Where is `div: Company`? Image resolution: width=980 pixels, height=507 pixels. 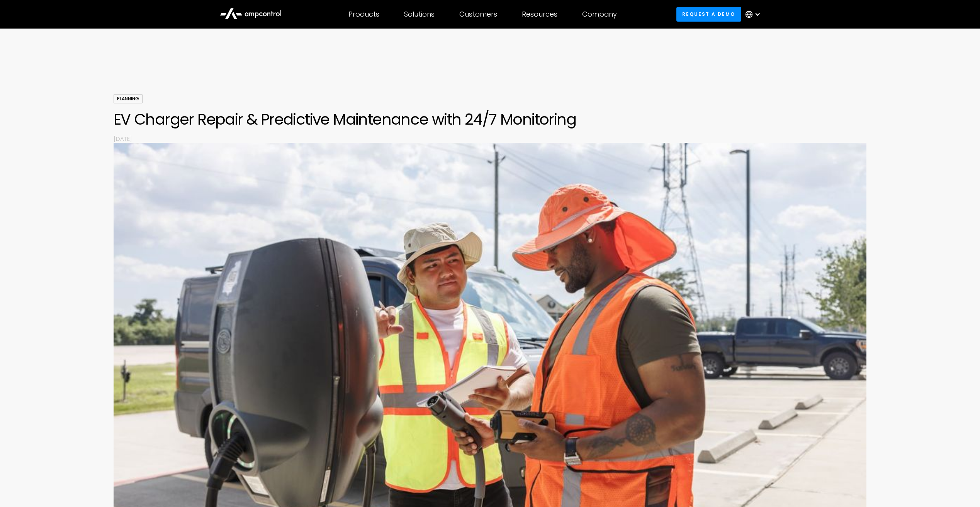 div: Company is located at coordinates (600, 14).